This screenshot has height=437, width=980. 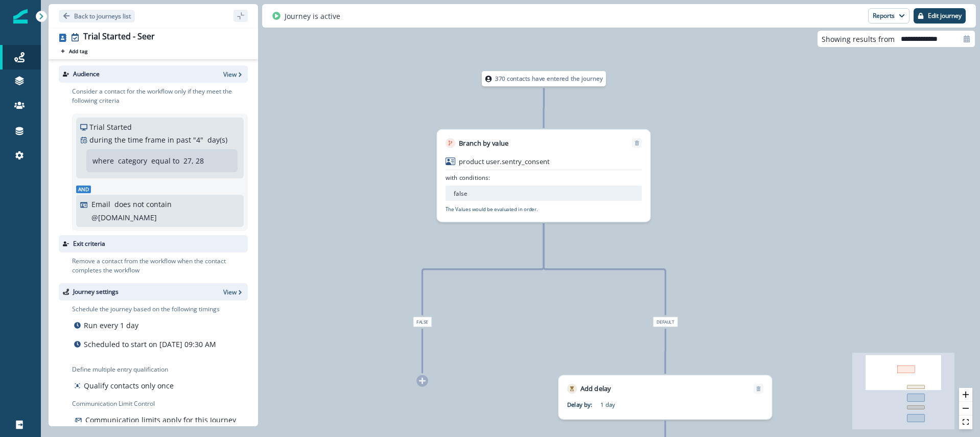 I want to click on button: fit view, so click(x=966, y=422).